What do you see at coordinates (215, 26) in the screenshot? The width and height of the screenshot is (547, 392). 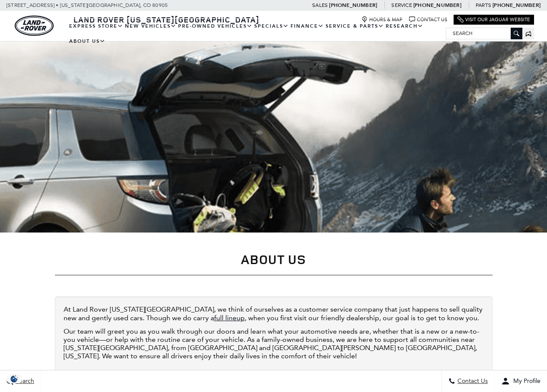 I see `a: Pre-Owned Vehicles` at bounding box center [215, 26].